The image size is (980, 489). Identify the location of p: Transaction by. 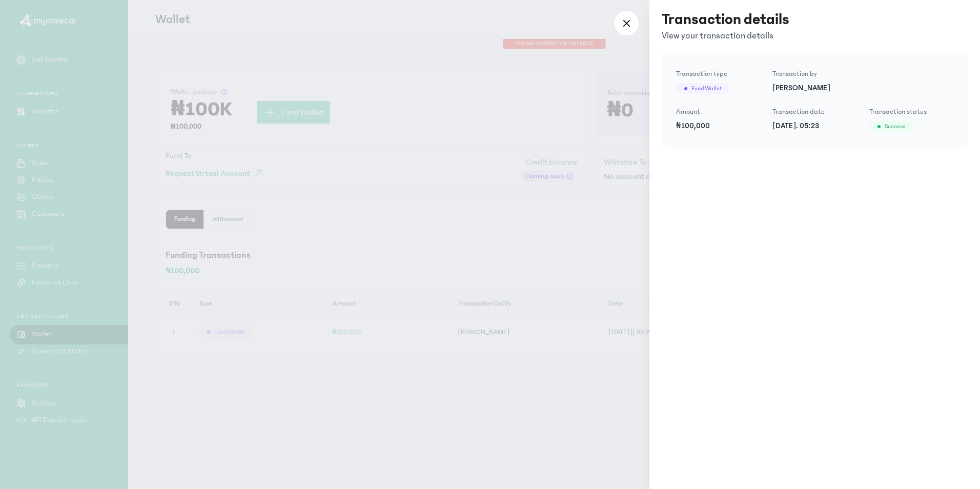
(862, 74).